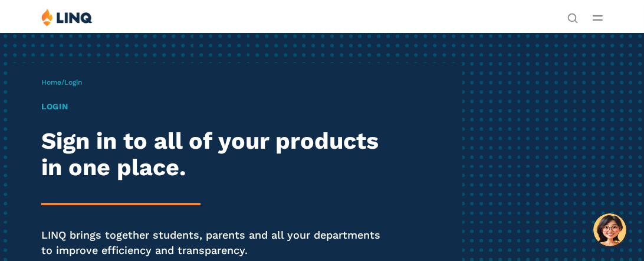 This screenshot has width=644, height=261. What do you see at coordinates (73, 83) in the screenshot?
I see `span: Login` at bounding box center [73, 83].